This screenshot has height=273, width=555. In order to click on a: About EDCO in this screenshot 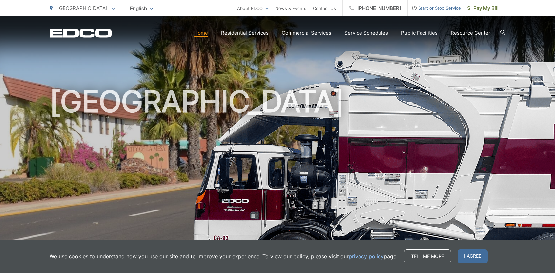, I will do `click(253, 8)`.